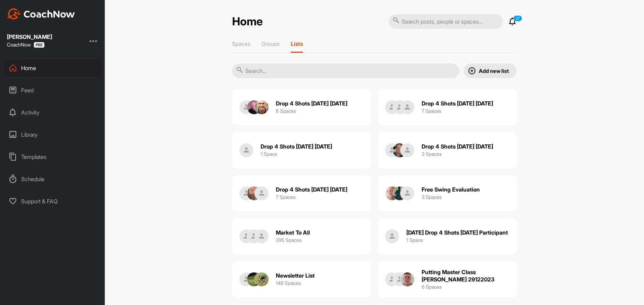  I want to click on p: Lists, so click(297, 44).